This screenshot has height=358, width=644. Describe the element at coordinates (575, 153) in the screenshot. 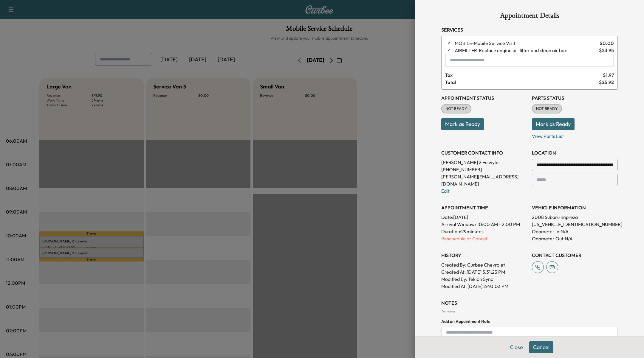

I see `h3: LOCATION` at that location.